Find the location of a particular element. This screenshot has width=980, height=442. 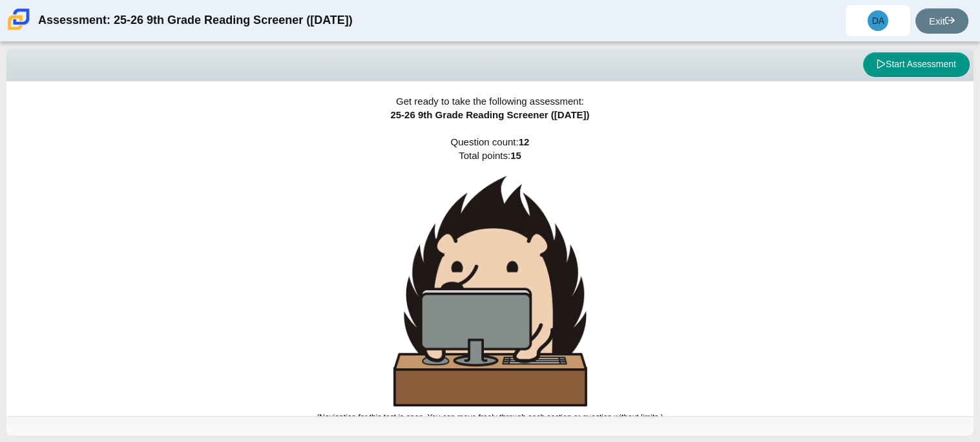

img: hedgehog-behind-computer-large.png is located at coordinates (491, 291).